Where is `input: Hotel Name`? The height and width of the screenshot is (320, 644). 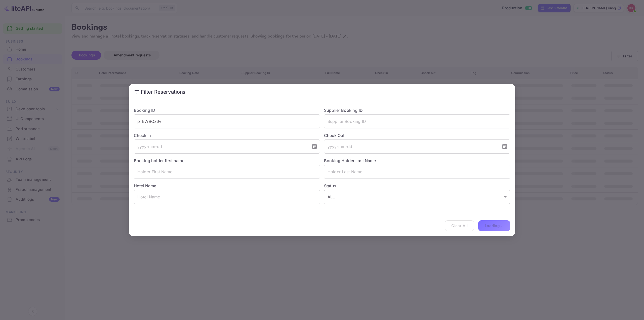
input: Hotel Name is located at coordinates (227, 197).